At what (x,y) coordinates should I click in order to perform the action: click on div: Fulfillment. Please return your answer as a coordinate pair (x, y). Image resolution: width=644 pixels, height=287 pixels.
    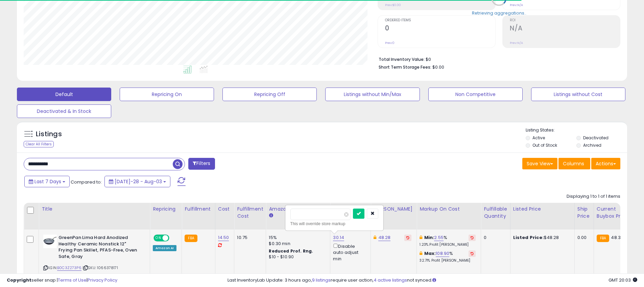
    Looking at the image, I should click on (198, 209).